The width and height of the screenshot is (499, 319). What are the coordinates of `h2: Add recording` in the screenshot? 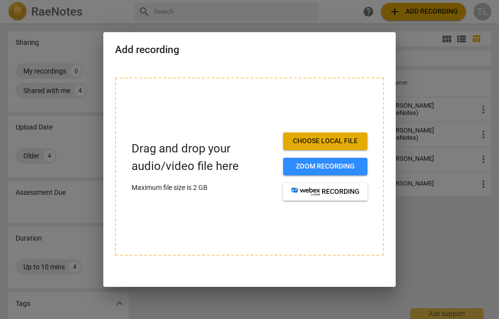 It's located at (249, 50).